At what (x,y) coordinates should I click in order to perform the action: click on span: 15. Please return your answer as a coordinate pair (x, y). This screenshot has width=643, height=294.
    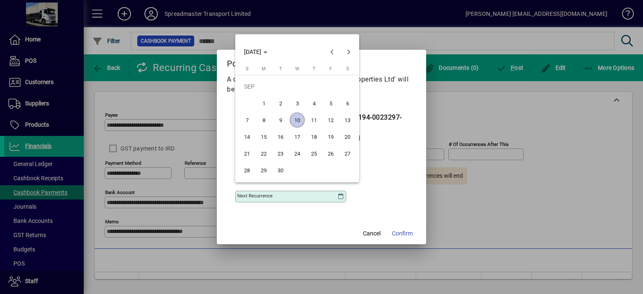
    Looking at the image, I should click on (264, 137).